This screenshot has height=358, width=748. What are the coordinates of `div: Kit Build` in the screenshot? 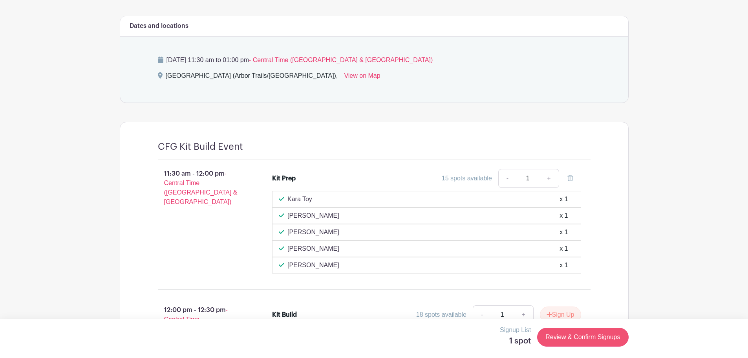 It's located at (284, 315).